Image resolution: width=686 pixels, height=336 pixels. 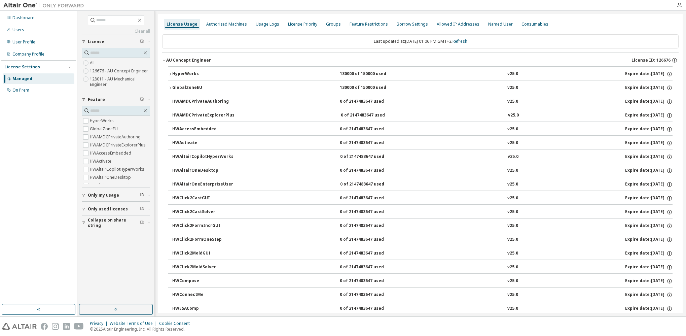 I want to click on div: License Priority, so click(x=303, y=24).